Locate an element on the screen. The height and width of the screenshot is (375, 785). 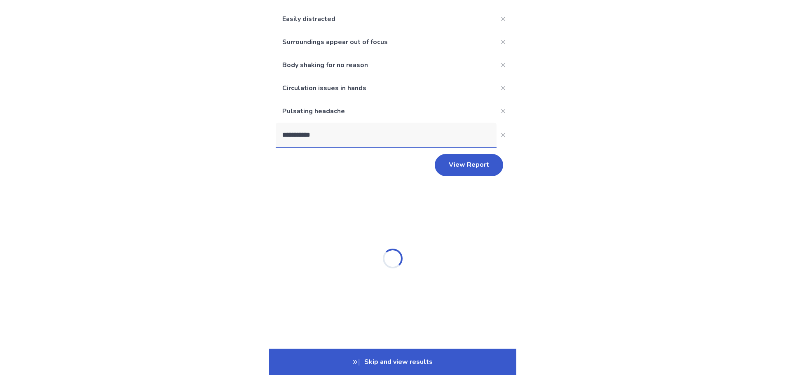
p: Body shaking for no reason is located at coordinates (386, 65).